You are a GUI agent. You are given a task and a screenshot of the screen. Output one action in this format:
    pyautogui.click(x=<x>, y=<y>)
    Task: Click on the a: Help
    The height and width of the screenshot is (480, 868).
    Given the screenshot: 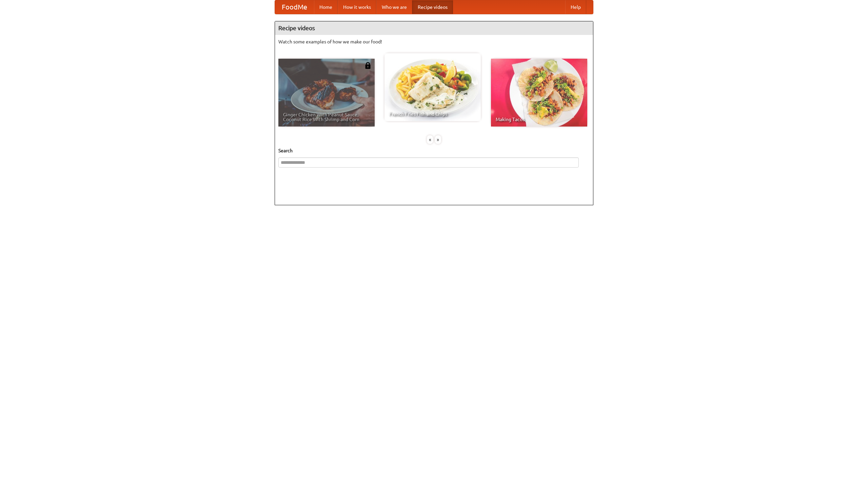 What is the action you would take?
    pyautogui.click(x=576, y=7)
    